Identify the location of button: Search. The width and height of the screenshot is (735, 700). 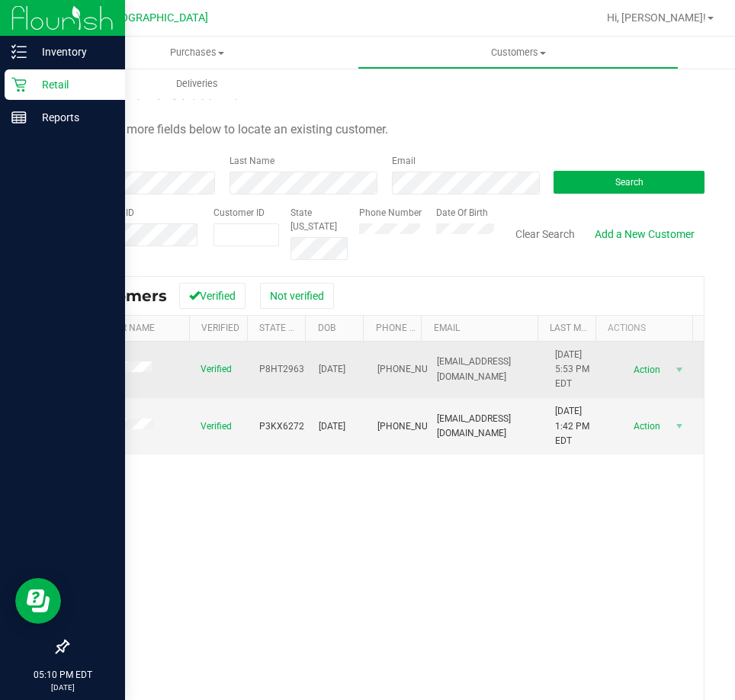
(630, 182).